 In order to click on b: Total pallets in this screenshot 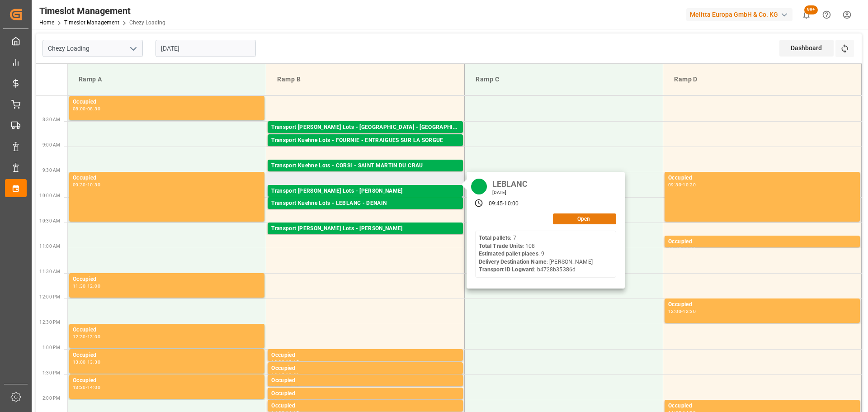, I will do `click(495, 238)`.